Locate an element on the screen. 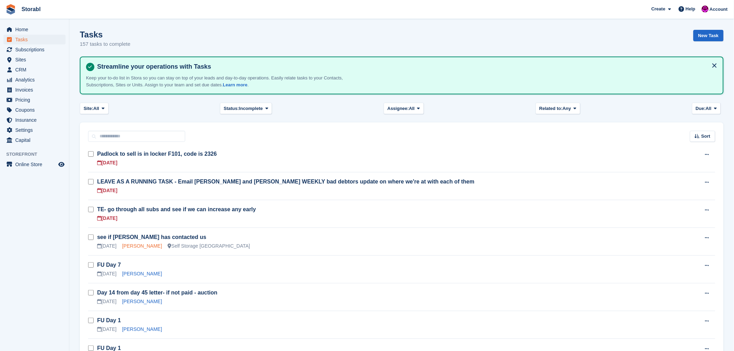 Image resolution: width=734 pixels, height=351 pixels. span: Online Store is located at coordinates (36, 164).